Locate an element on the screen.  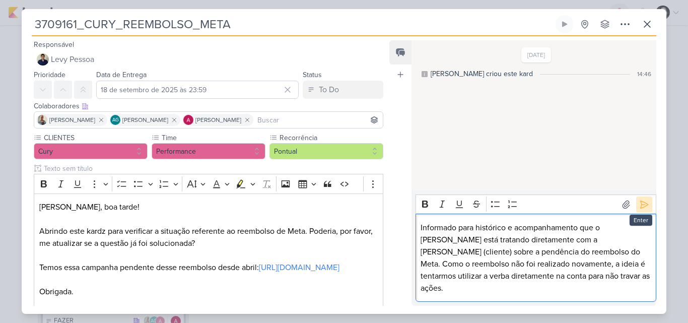
p: AG is located at coordinates (115, 120).